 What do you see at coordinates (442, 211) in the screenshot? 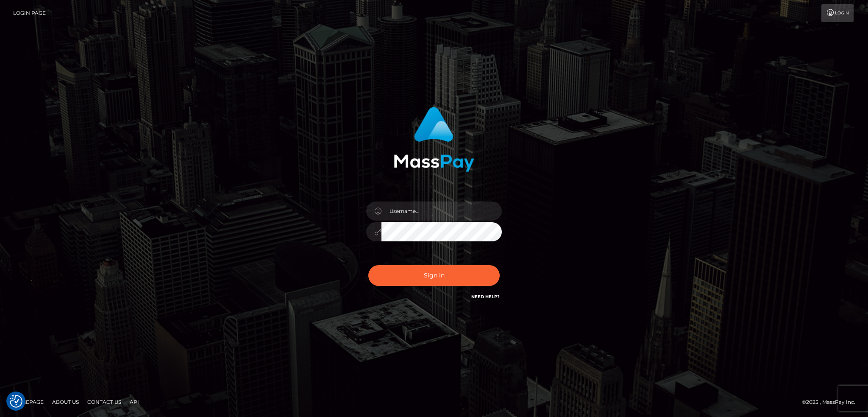
I see `input: Username...` at bounding box center [442, 211].